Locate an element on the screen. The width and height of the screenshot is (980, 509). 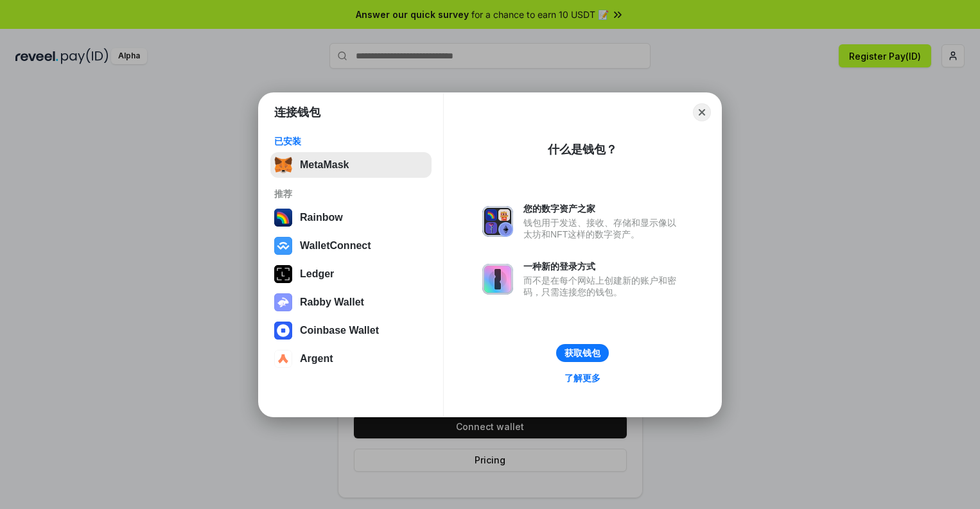
div: Rainbow is located at coordinates (321, 217).